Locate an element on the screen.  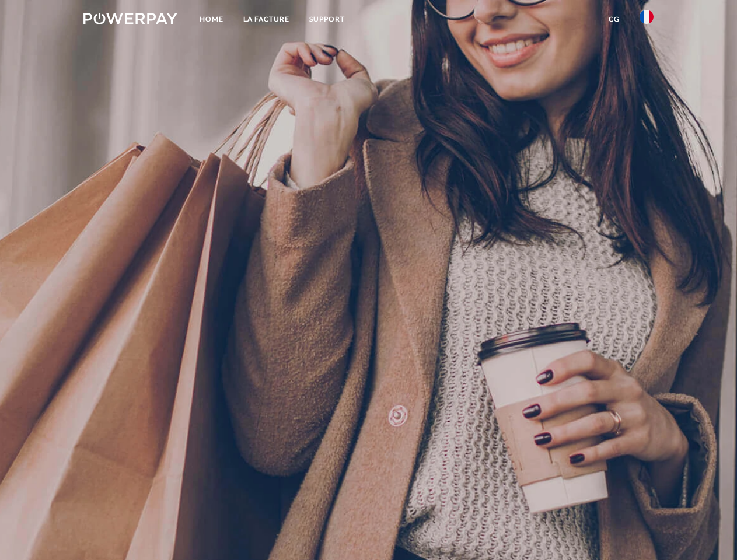
img: logo-powerpay-white.svg is located at coordinates (130, 19).